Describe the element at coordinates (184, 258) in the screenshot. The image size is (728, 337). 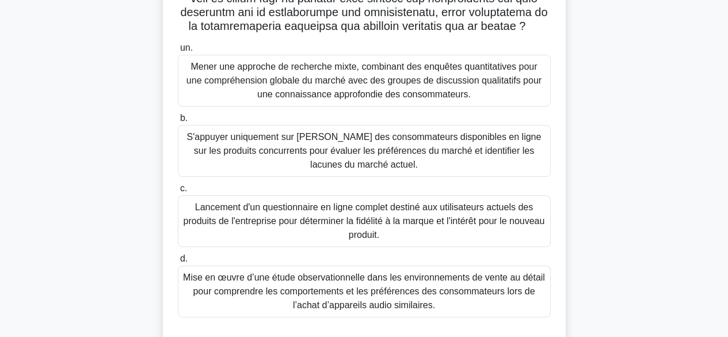
I see `font: d.` at that location.